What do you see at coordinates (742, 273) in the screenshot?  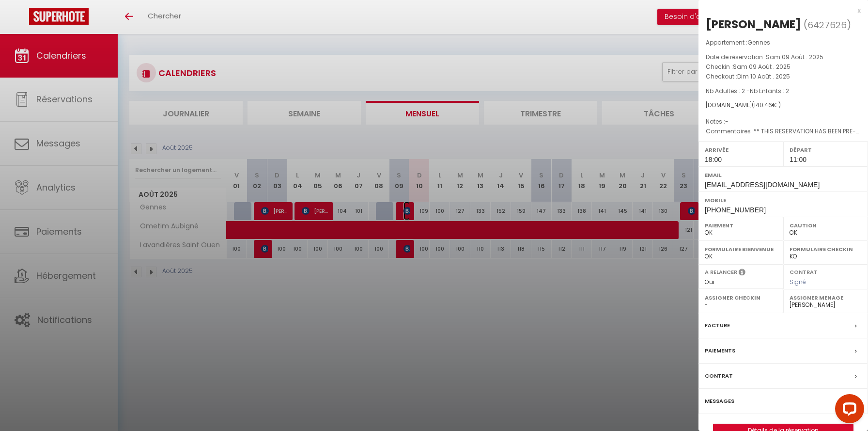 I see `i: Sélectionner OUI si vous souhaiter envoyer les séquences de messages post-checkout` at bounding box center [742, 273].